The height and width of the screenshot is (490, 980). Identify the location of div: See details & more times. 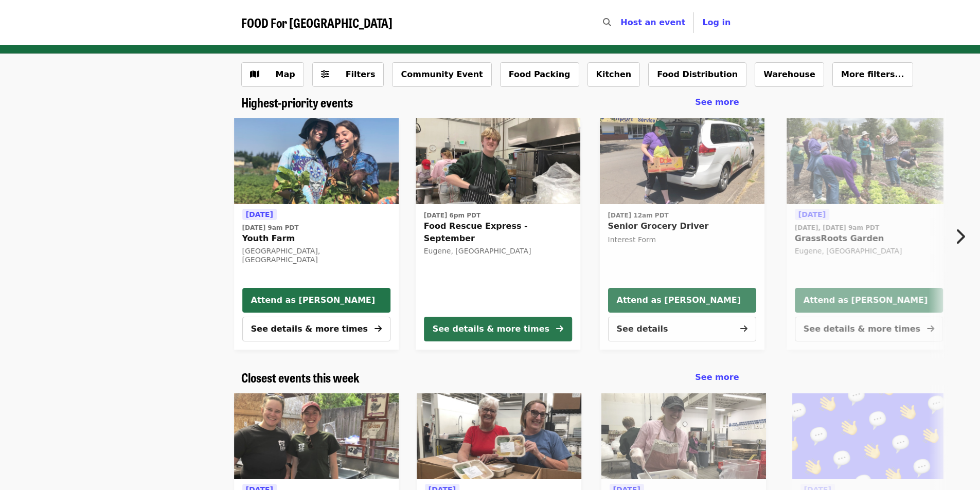
(491, 329).